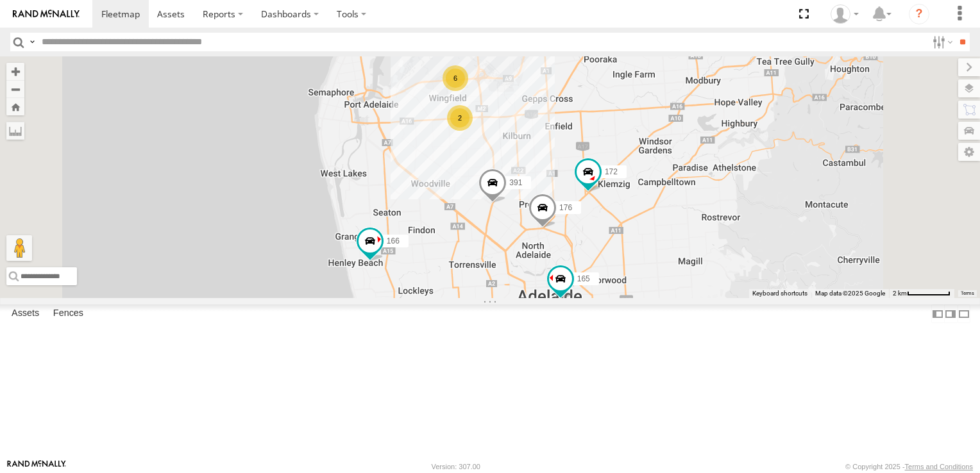 The image size is (980, 473). I want to click on span: 165, so click(584, 278).